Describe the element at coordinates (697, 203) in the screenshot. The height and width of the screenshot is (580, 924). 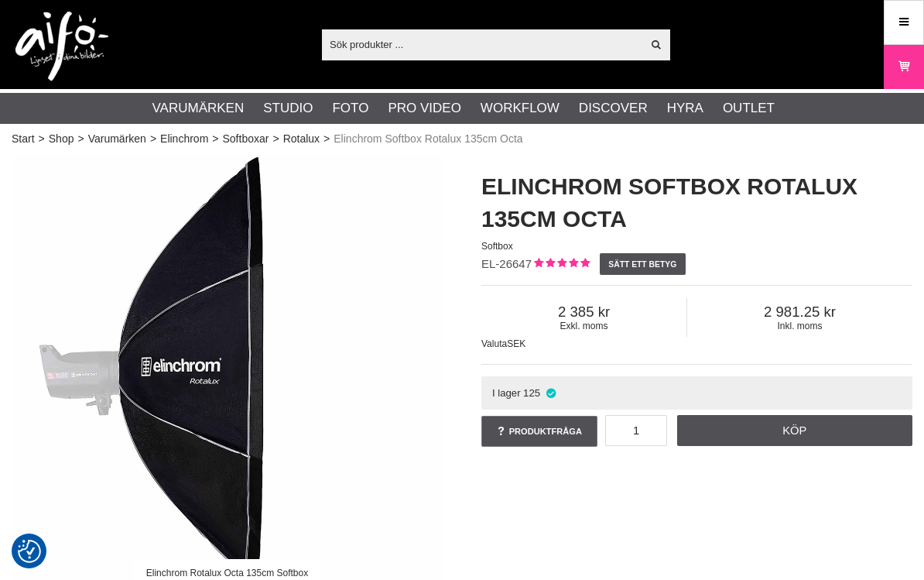
I see `h1: Elinchrom Softbox Rotalux 135cm Octa` at that location.